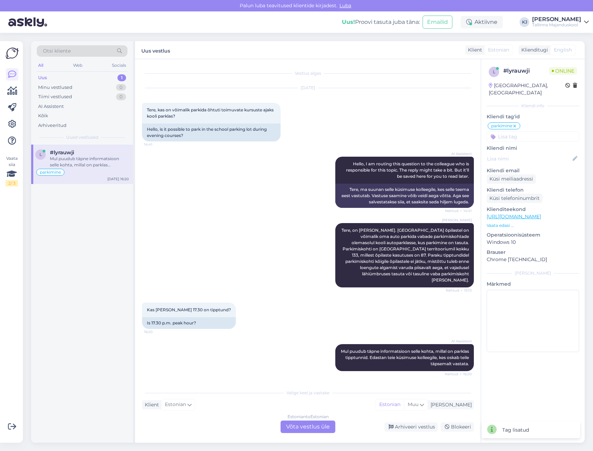  What do you see at coordinates (411, 427) in the screenshot?
I see `div: Arhiveeri vestlus` at bounding box center [411, 427].